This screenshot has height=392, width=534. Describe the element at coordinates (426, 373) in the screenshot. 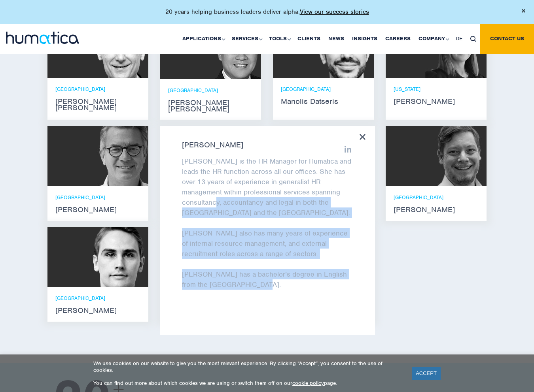

I see `a: ACCEPT` at that location.